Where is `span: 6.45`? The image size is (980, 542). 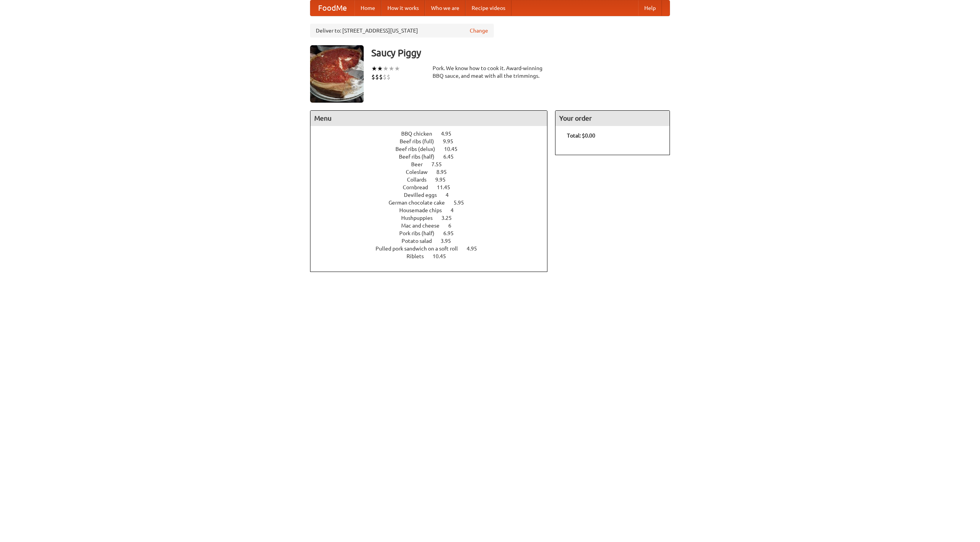
span: 6.45 is located at coordinates (452, 156).